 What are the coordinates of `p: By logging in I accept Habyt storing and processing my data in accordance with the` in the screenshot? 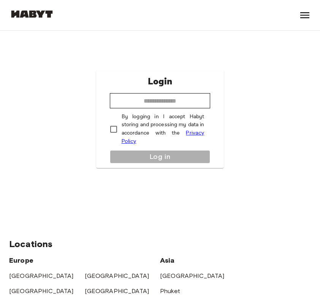 It's located at (163, 129).